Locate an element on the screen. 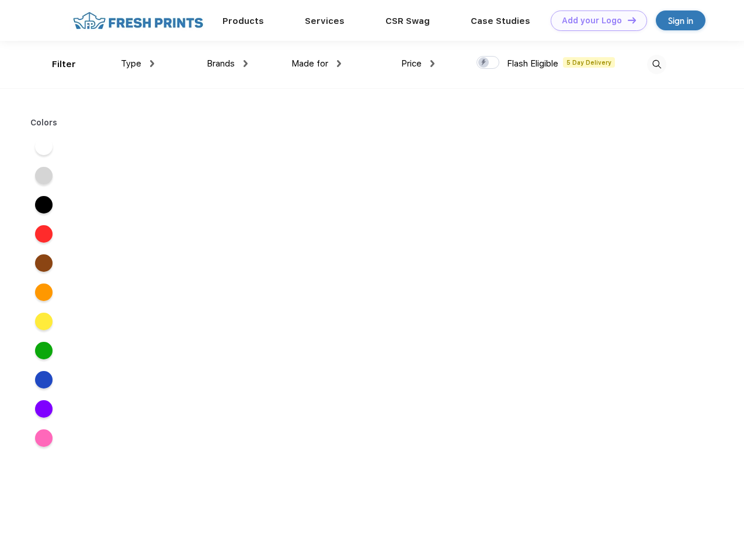 This screenshot has width=744, height=560. span: 5 Day Delivery is located at coordinates (588, 62).